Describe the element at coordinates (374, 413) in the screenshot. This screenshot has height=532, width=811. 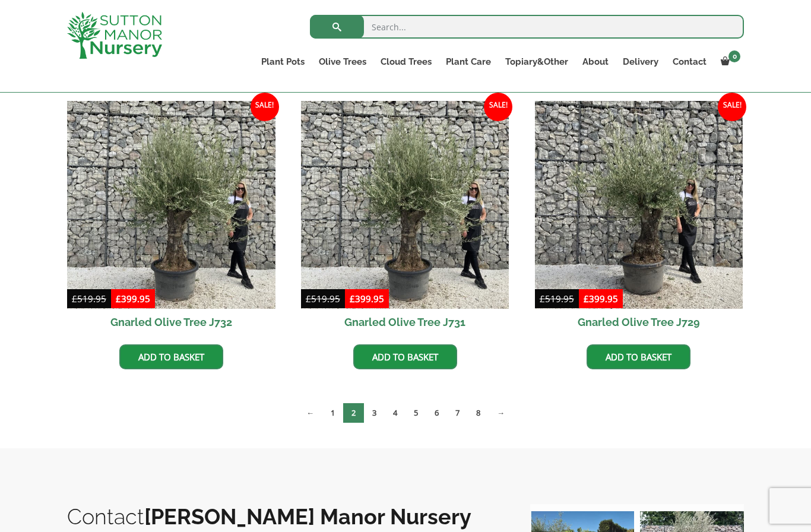
I see `a: Page 3` at that location.